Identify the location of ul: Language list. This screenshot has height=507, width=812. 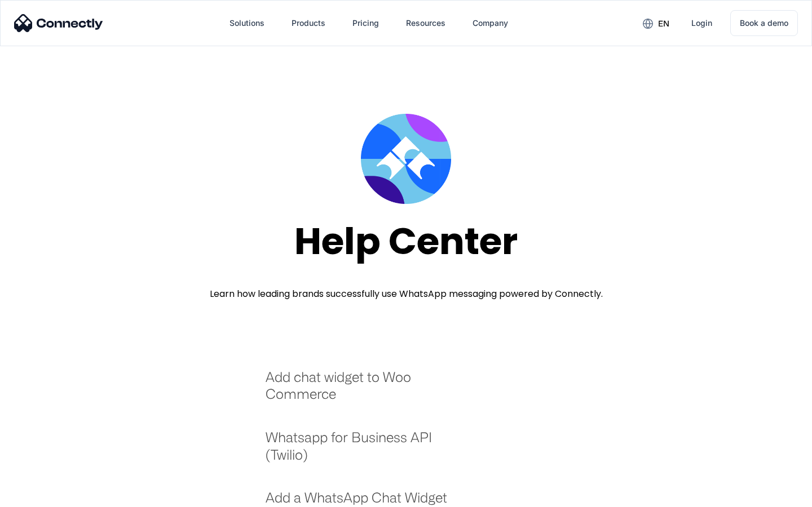
(45, 496).